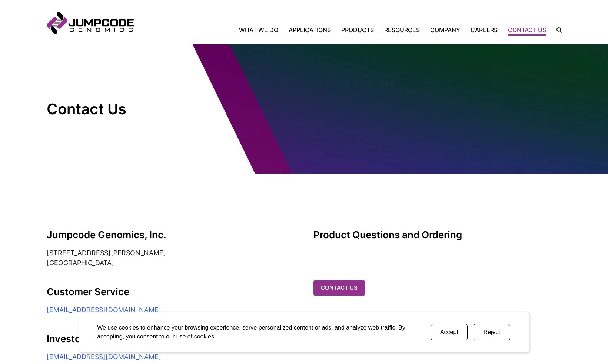 The height and width of the screenshot is (364, 608). Describe the element at coordinates (484, 30) in the screenshot. I see `a: Careers` at that location.